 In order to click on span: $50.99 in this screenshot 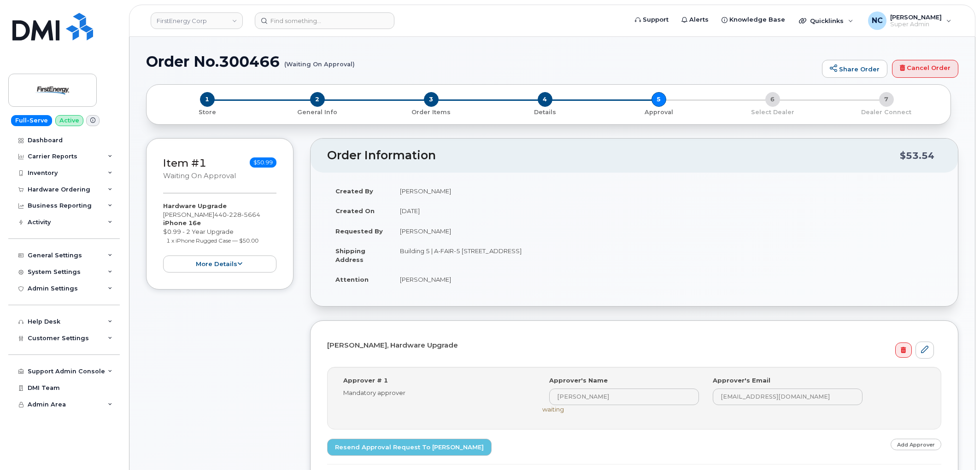, I will do `click(263, 162)`.